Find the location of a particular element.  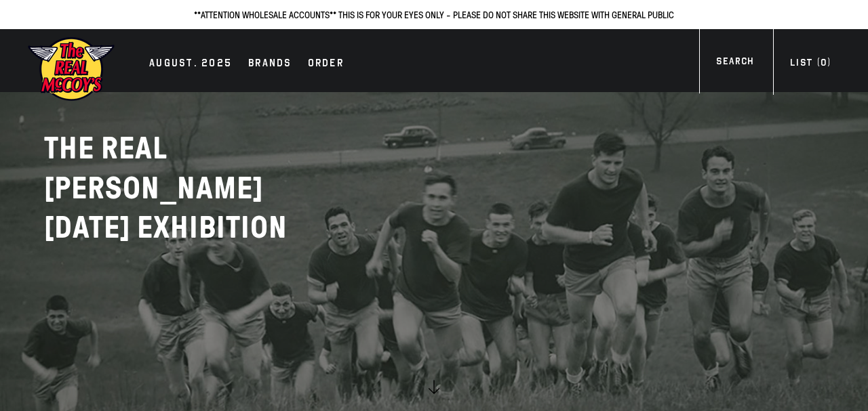

div: Order is located at coordinates (325, 64).